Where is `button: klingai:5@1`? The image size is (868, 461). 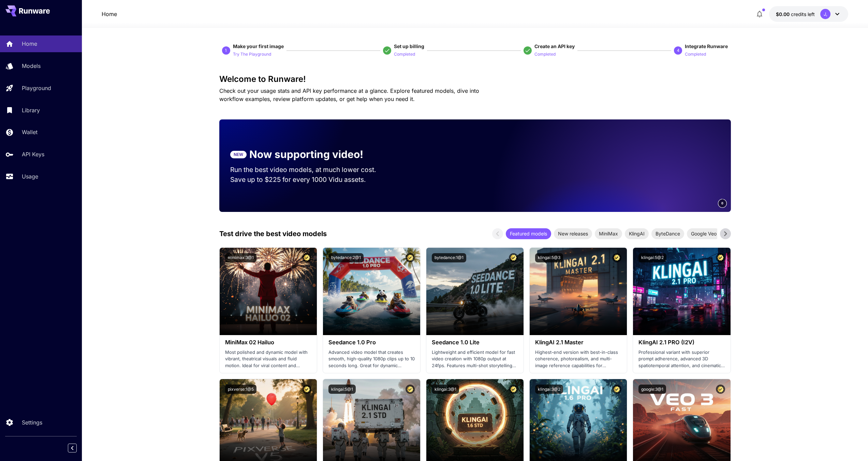
button: klingai:5@1 is located at coordinates (342, 389).